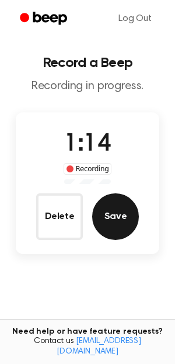  What do you see at coordinates (59, 217) in the screenshot?
I see `button: Delete Audio Record` at bounding box center [59, 217].